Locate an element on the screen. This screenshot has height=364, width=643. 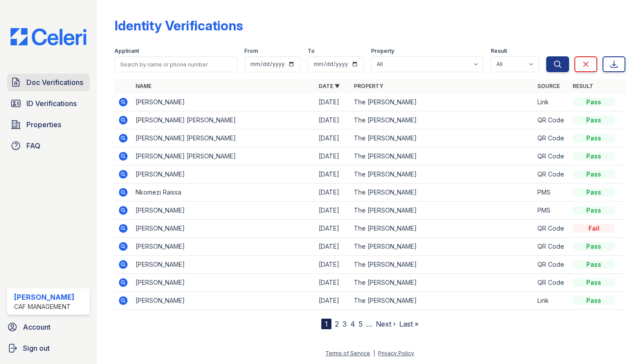
label: Result is located at coordinates (499, 51).